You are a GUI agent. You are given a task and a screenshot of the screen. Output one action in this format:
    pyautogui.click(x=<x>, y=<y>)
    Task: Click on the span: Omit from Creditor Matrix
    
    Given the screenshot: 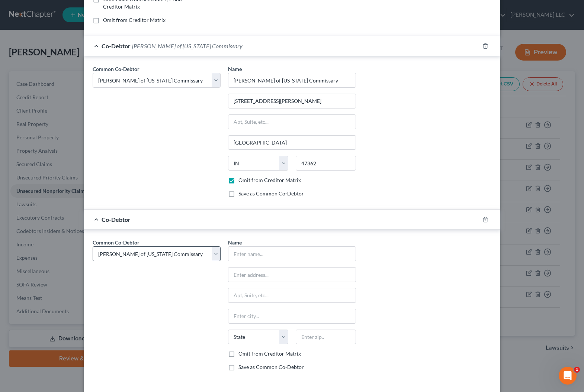 What is the action you would take?
    pyautogui.click(x=134, y=20)
    